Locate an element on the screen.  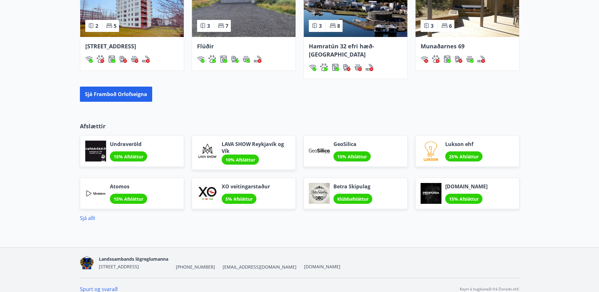
button: Sjá framboð orlofseigna is located at coordinates (116, 94).